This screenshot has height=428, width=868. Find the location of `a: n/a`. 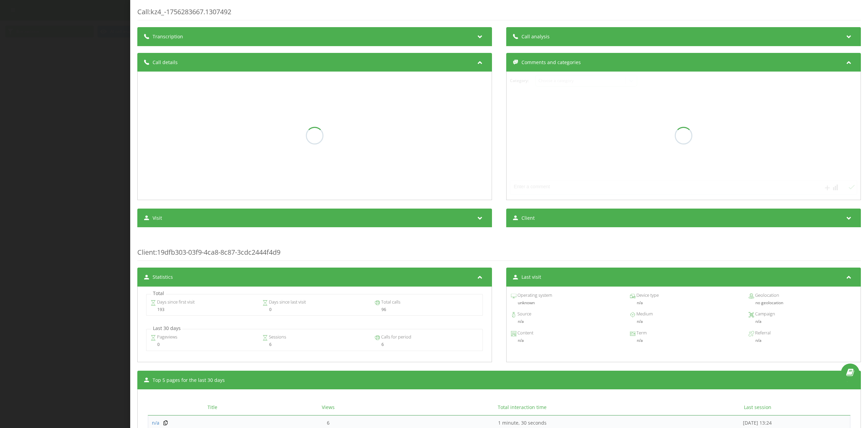

a: n/a is located at coordinates (155, 423).